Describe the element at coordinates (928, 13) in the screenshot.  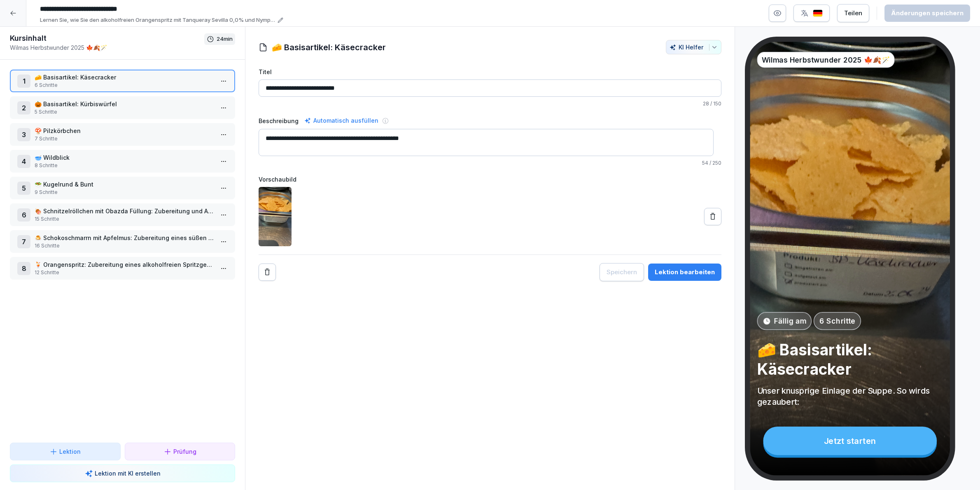
I see `button: Änderungen speichern` at that location.